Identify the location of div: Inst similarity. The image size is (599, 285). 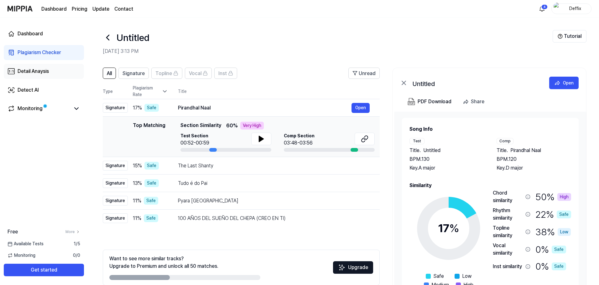
(508, 267).